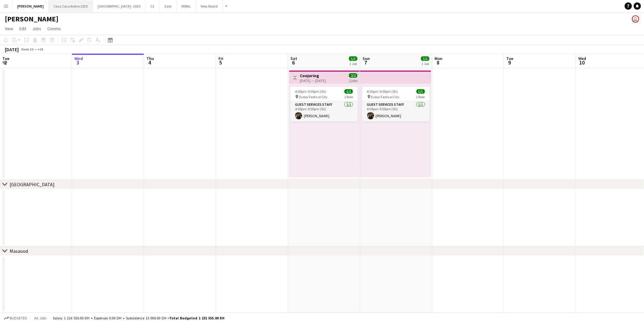  I want to click on span: 7, so click(365, 63).